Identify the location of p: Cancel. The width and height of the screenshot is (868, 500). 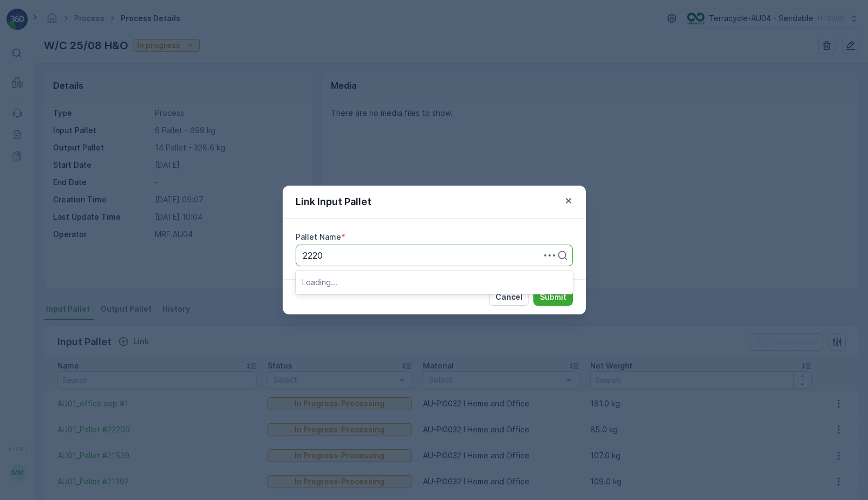
(509, 297).